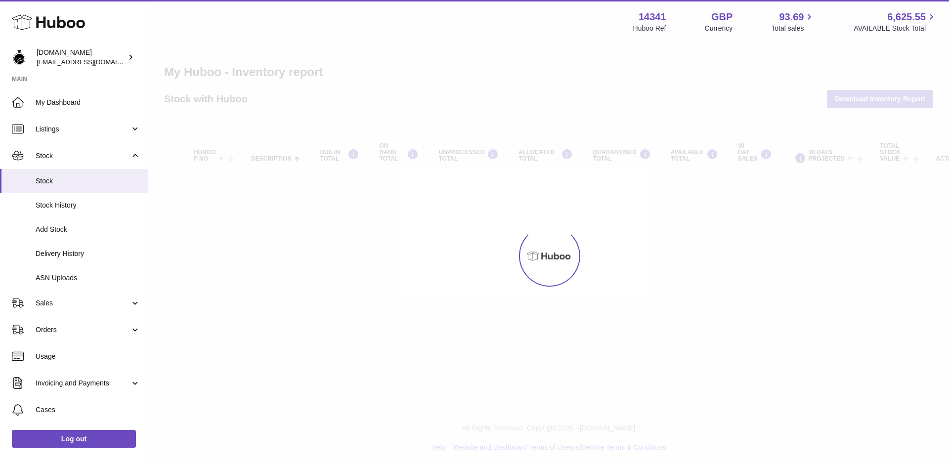  Describe the element at coordinates (88, 356) in the screenshot. I see `span: Usage` at that location.